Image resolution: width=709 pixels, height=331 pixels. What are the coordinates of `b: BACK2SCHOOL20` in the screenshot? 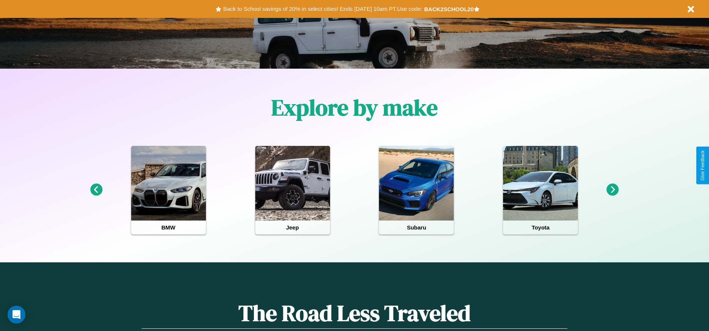 It's located at (449, 9).